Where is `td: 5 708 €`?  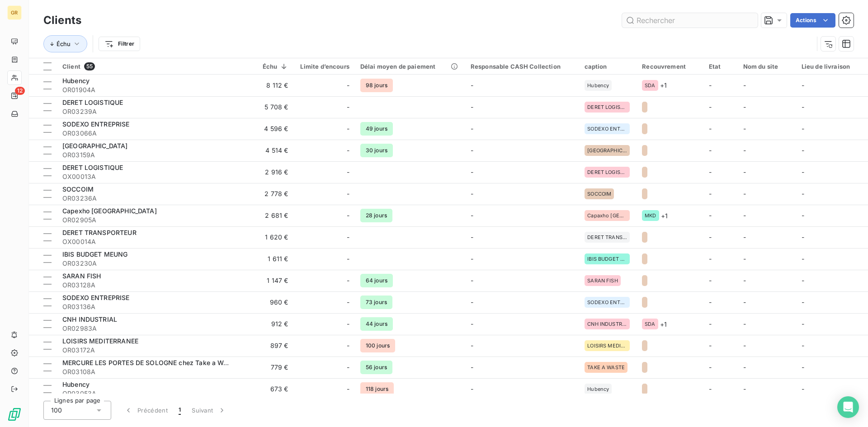
td: 5 708 € is located at coordinates (264, 107).